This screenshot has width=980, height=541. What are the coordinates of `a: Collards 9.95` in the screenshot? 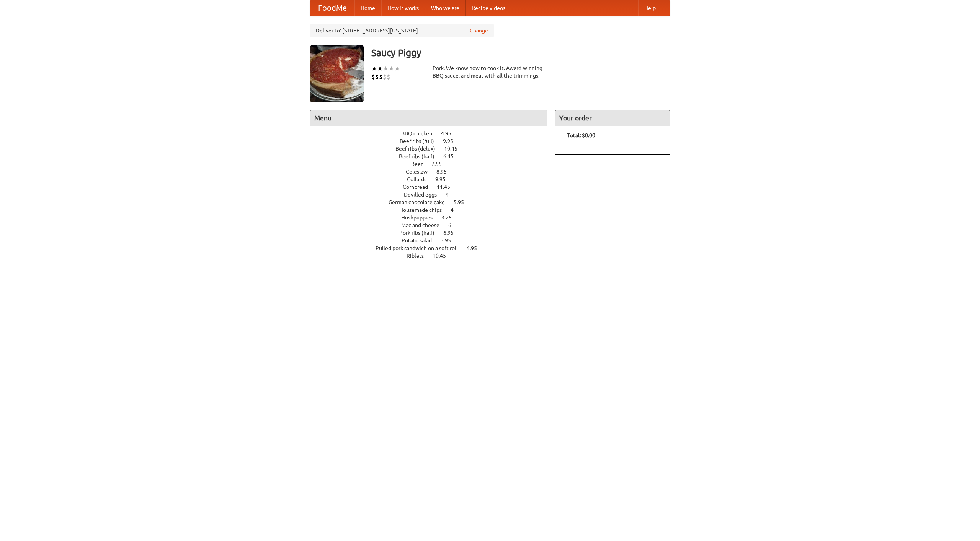 It's located at (434, 179).